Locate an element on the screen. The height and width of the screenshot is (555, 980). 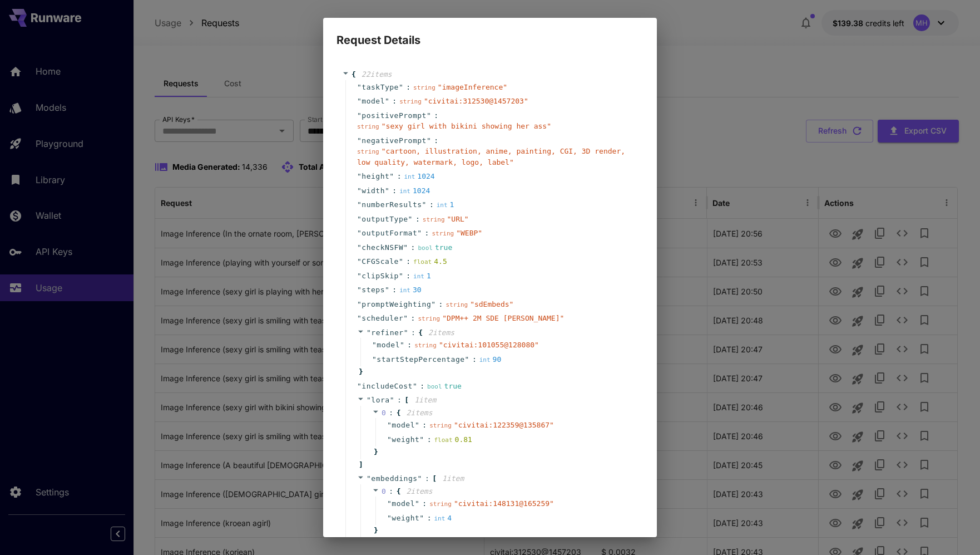
div: 4.5 is located at coordinates (430, 262).